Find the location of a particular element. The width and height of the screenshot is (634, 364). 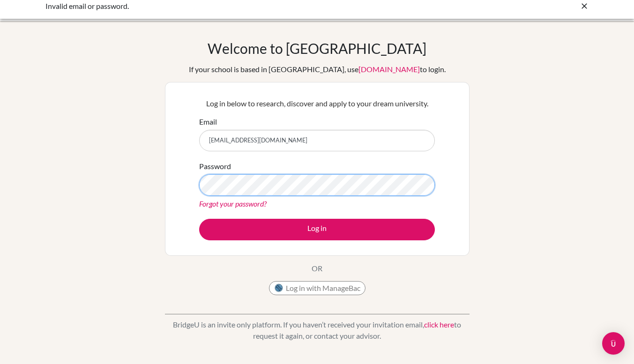

p: Log in below to research, discover and apply to your dream university. is located at coordinates (316, 103).